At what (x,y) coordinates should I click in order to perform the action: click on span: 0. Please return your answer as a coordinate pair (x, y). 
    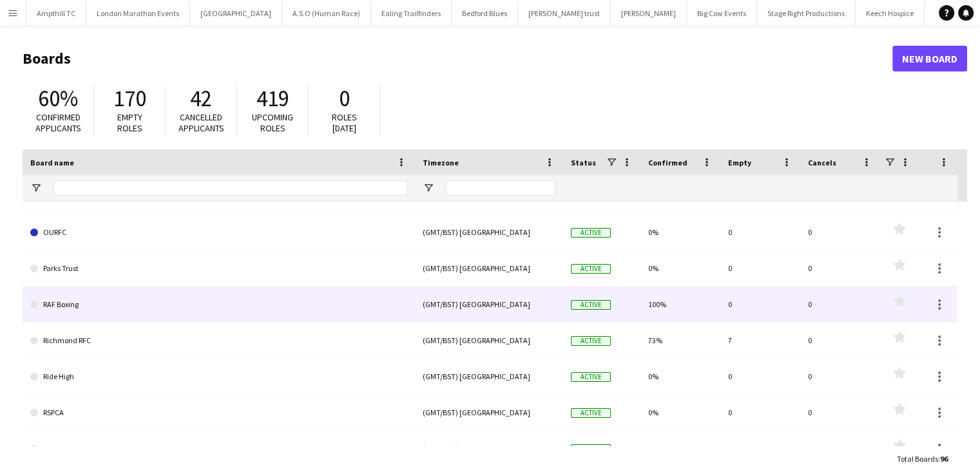
    Looking at the image, I should click on (344, 99).